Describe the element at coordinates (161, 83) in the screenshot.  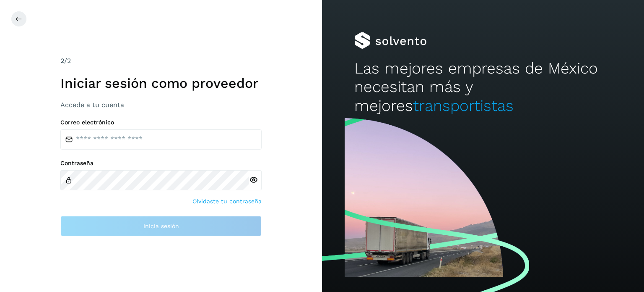
I see `h1: Iniciar sesión como proveedor` at that location.